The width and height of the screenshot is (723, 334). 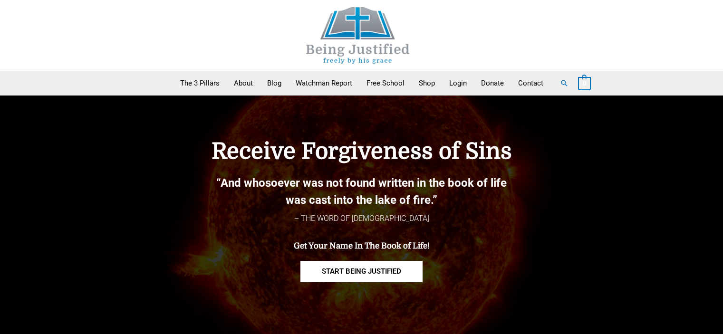 I want to click on a: Watchman Report, so click(x=324, y=83).